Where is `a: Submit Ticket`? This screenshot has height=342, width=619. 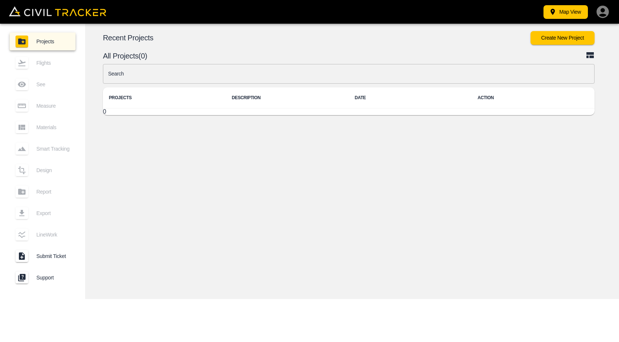
a: Submit Ticket is located at coordinates (43, 256).